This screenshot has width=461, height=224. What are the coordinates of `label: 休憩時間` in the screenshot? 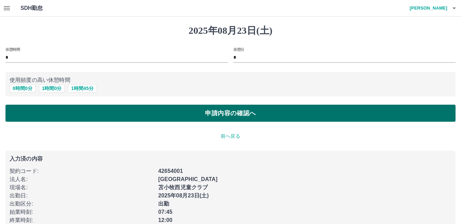 It's located at (13, 49).